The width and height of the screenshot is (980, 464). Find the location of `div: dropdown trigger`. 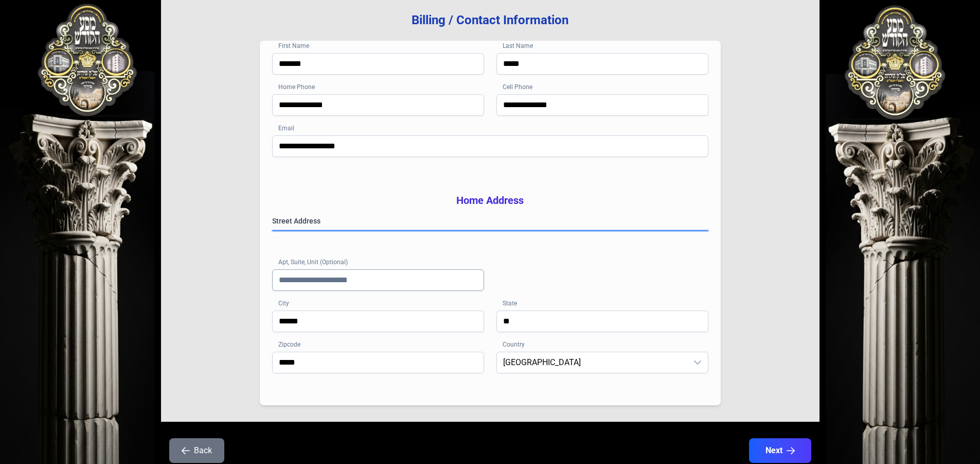

div: dropdown trigger is located at coordinates (697, 363).